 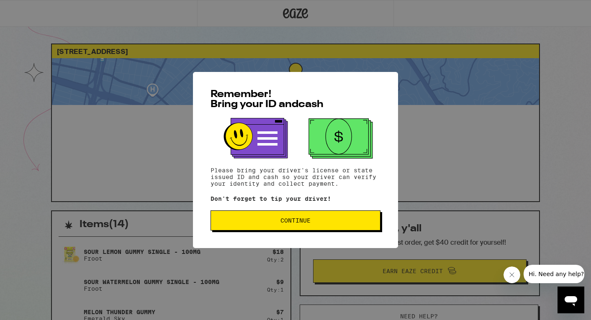 I want to click on button: Continue, so click(x=295, y=220).